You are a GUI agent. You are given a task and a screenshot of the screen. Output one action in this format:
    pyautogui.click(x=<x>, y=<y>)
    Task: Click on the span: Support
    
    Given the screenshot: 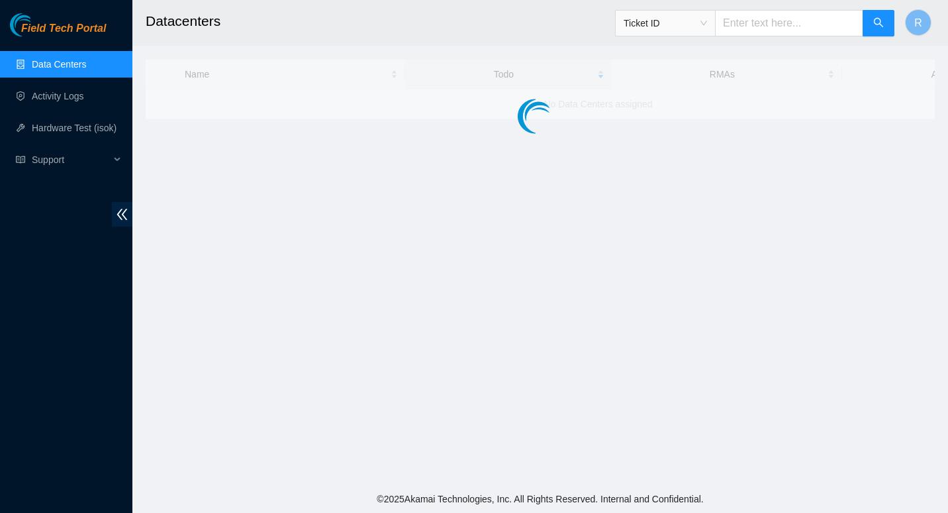 What is the action you would take?
    pyautogui.click(x=71, y=160)
    